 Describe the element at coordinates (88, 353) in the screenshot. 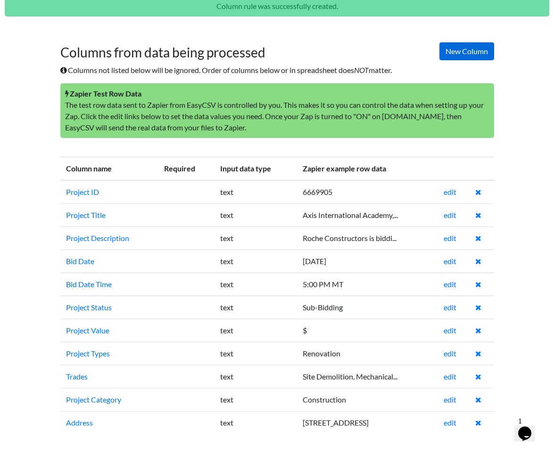

I see `a: Project Types` at that location.